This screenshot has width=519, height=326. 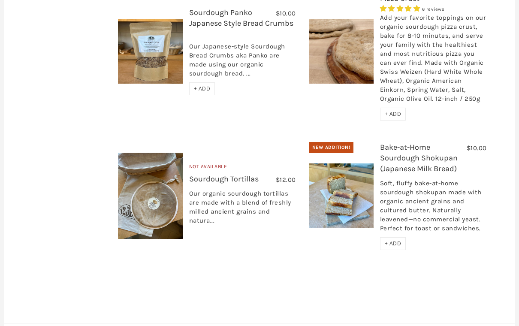 What do you see at coordinates (243, 58) in the screenshot?
I see `div: Our Japanese-style Sourdough Bread Crumbs aka Panko are made using our organic sourdough bread. ...` at bounding box center [243, 58].